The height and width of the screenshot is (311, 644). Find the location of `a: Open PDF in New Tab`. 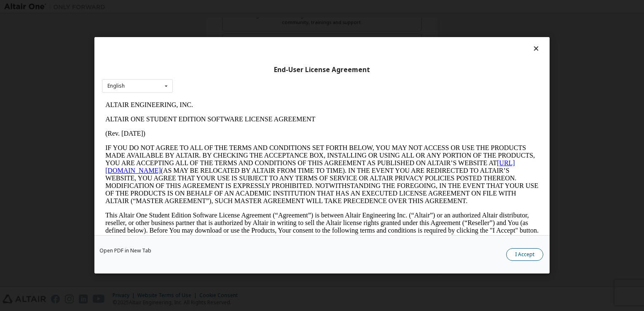

a: Open PDF in New Tab is located at coordinates (125, 252).